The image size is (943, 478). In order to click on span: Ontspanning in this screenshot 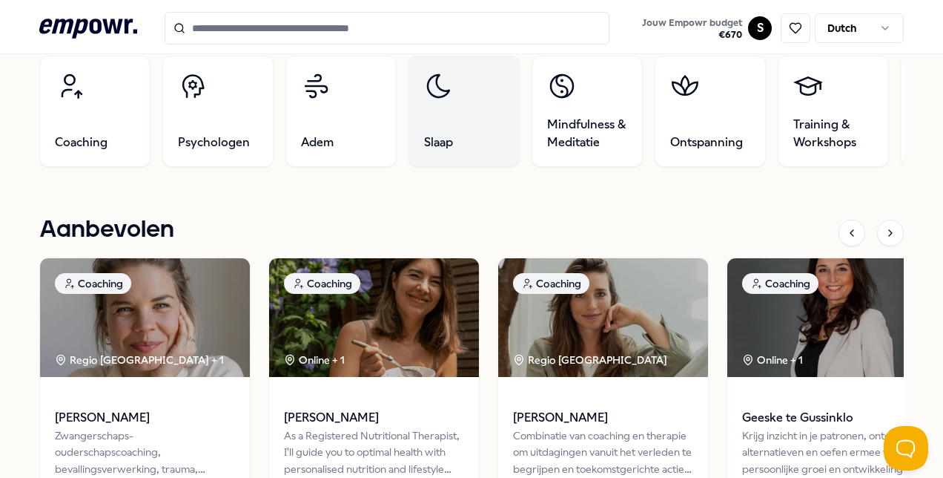, I will do `click(707, 142)`.